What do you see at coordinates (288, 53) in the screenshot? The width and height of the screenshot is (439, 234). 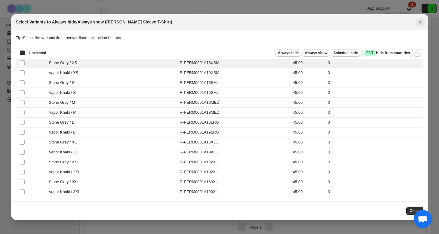 I see `span: Always hide` at bounding box center [288, 53].